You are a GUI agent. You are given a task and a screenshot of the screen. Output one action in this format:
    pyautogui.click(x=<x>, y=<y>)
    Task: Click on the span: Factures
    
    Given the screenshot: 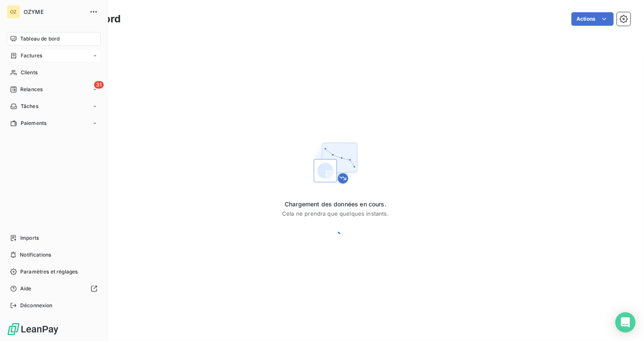 What is the action you would take?
    pyautogui.click(x=31, y=56)
    